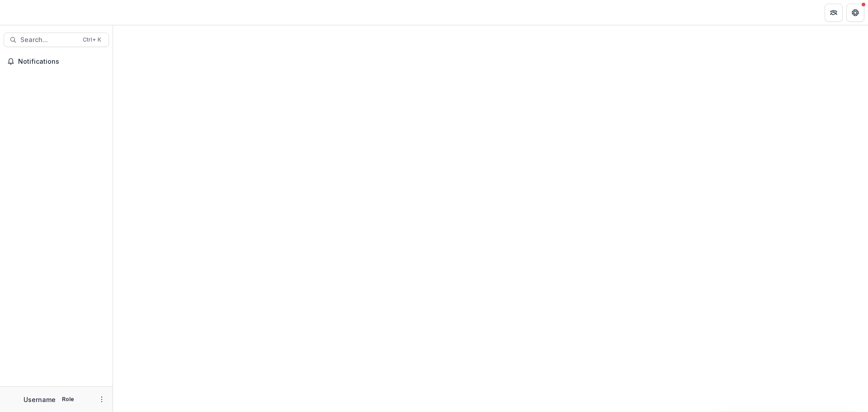  What do you see at coordinates (135, 12) in the screenshot?
I see `nav: breadcrumb` at bounding box center [135, 12].